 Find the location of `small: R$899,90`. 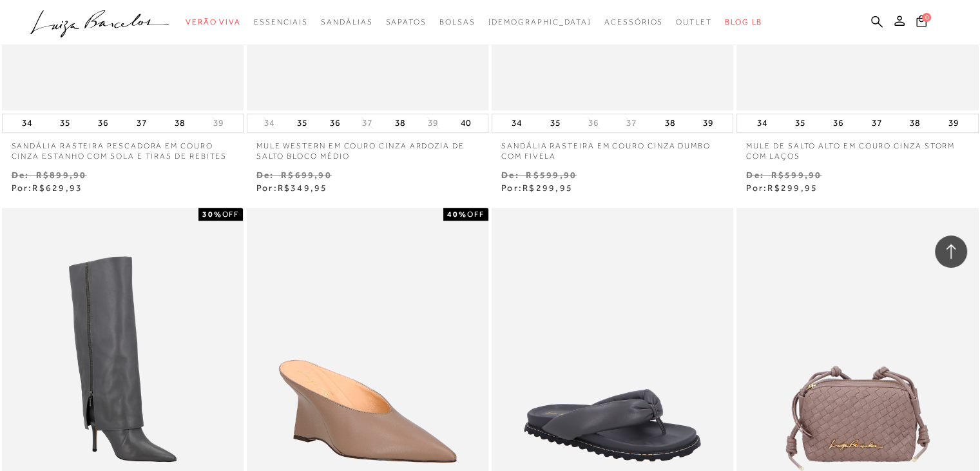

small: R$899,90 is located at coordinates (61, 175).